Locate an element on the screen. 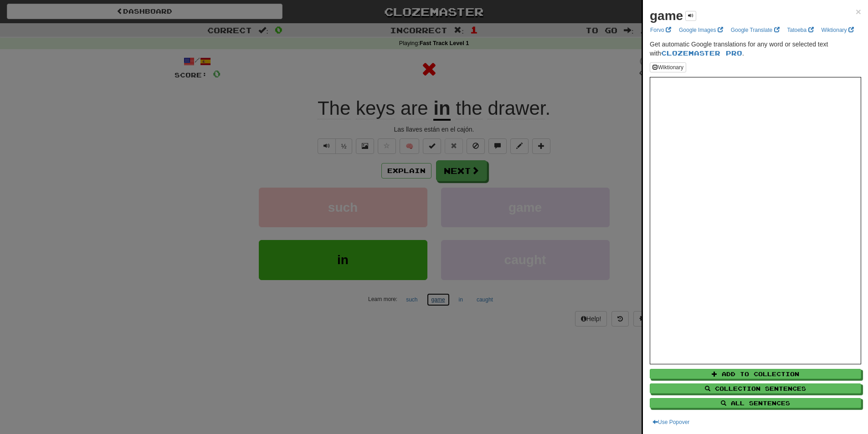  a: Google Images is located at coordinates (701, 30).